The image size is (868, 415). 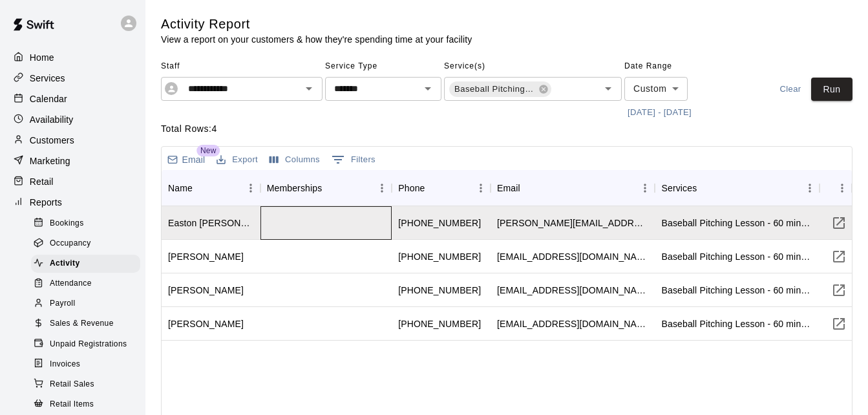 What do you see at coordinates (73, 182) in the screenshot?
I see `div: Retail` at bounding box center [73, 182].